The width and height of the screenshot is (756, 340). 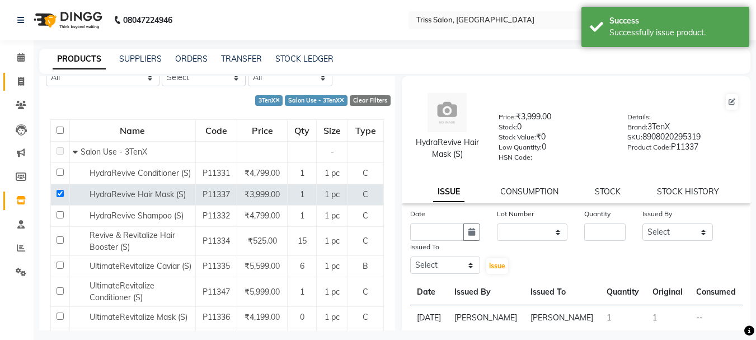 I want to click on span: P11332, so click(x=216, y=216).